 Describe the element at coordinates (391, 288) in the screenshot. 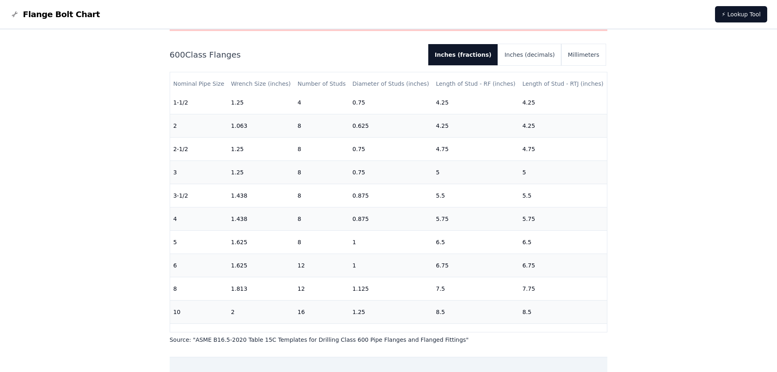

I see `td: 1.125` at that location.